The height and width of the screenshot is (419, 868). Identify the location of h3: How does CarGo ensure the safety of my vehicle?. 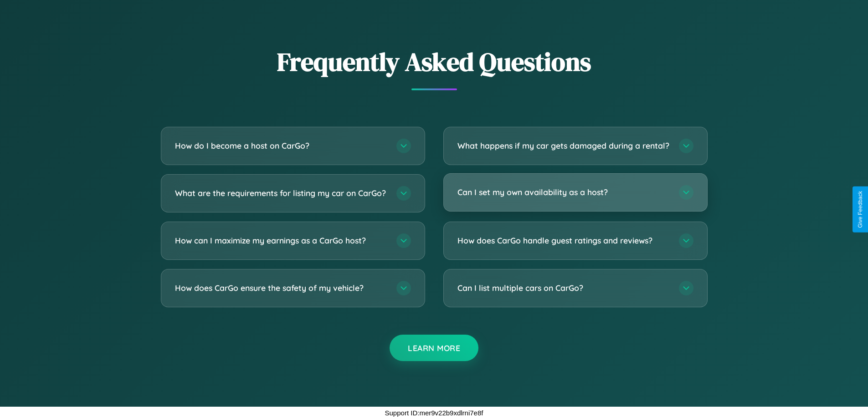
(281, 288).